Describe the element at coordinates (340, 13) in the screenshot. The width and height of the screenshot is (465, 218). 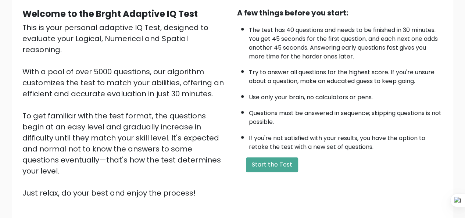
I see `div: A few things before you start:` at that location.